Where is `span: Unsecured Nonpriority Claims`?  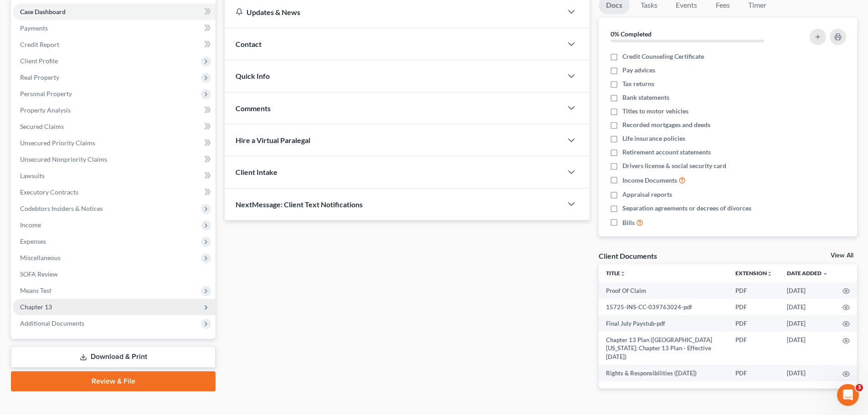 span: Unsecured Nonpriority Claims is located at coordinates (63, 159).